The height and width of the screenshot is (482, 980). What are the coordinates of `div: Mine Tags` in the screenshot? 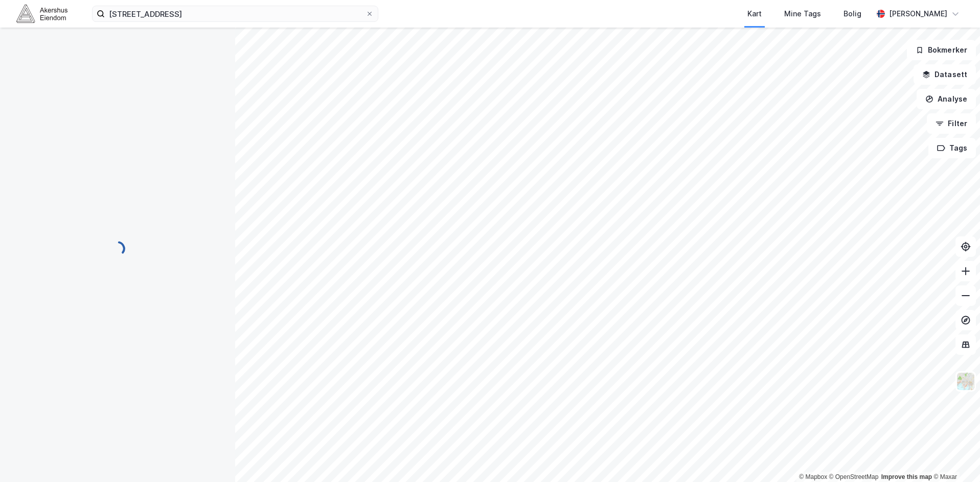 It's located at (802, 14).